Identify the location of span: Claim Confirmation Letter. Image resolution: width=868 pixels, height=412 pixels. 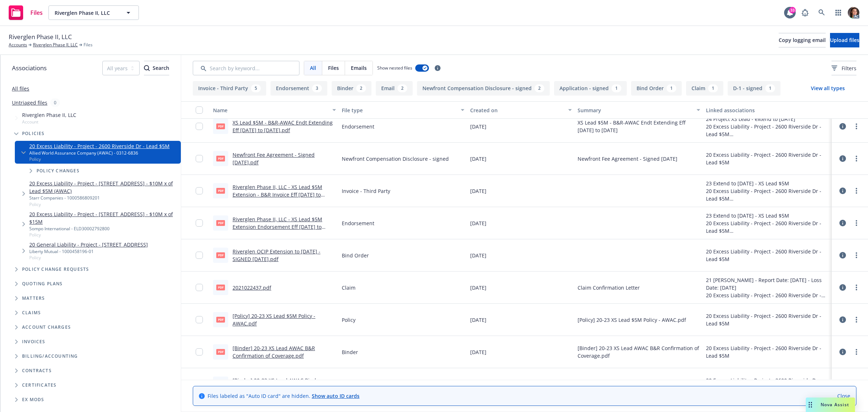
(609, 287).